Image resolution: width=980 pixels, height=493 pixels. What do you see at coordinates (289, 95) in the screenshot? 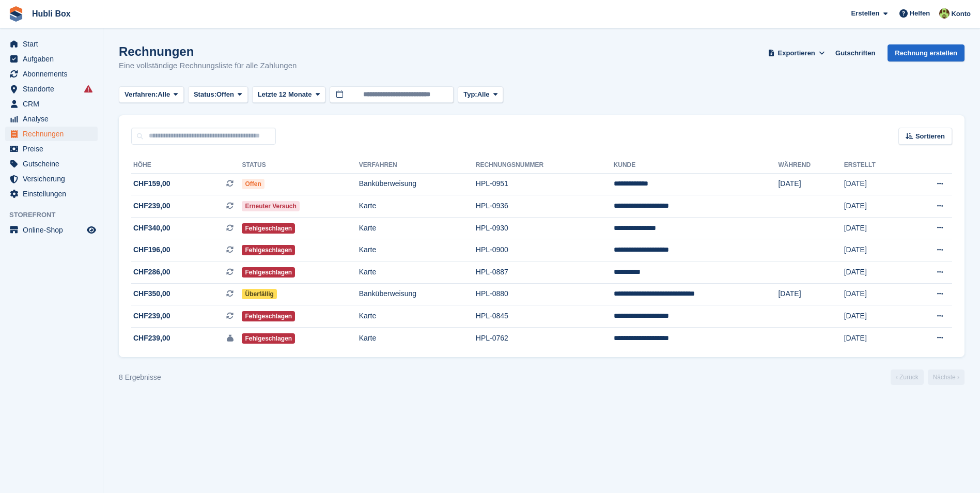
I see `button: Letzte 12 Monate` at bounding box center [289, 95].